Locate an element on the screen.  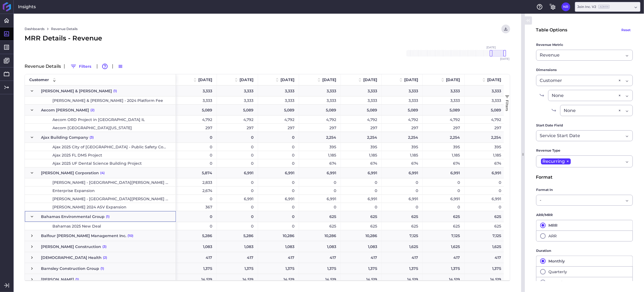
span: Revenue Metric is located at coordinates (550, 45).